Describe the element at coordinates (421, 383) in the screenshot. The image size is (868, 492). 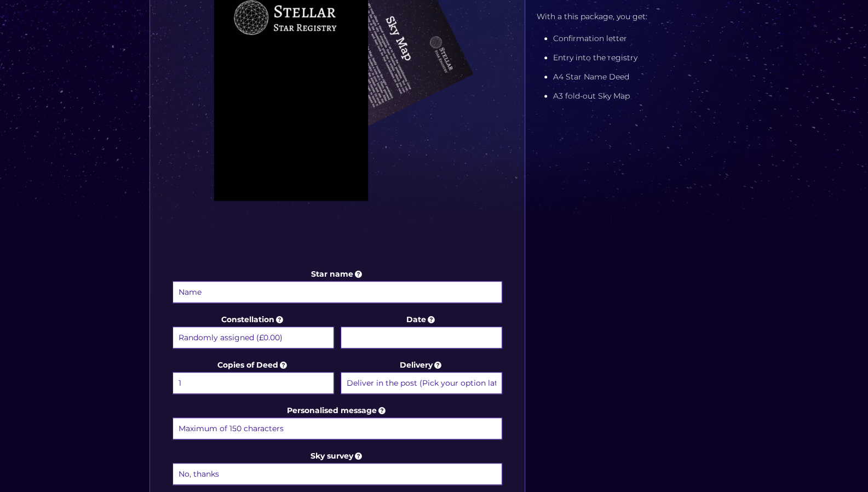
I see `select: Delivery` at that location.